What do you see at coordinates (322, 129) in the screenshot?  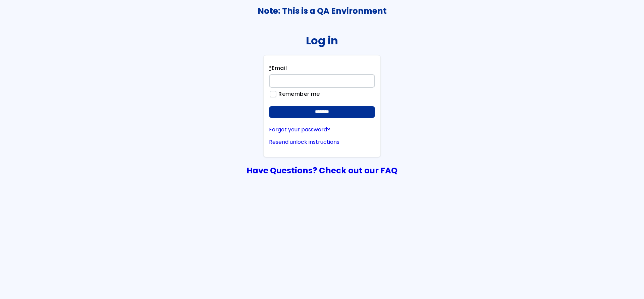 I see `a: Forgot your password?` at bounding box center [322, 129].